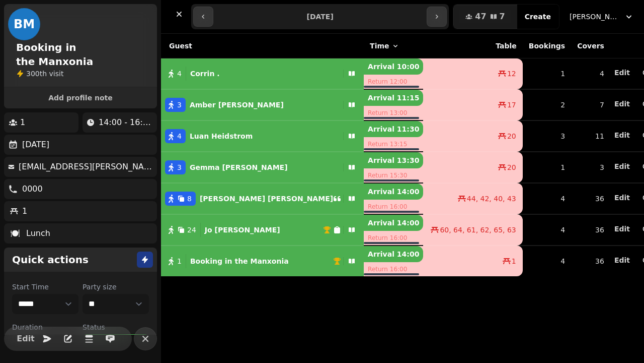 The image size is (644, 363). Describe the element at coordinates (33, 73) in the screenshot. I see `span: 300` at that location.